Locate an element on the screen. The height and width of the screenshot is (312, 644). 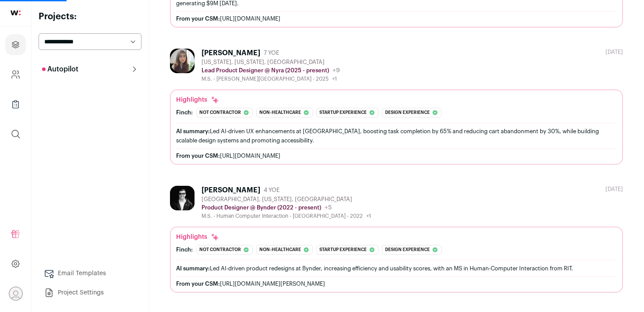
button: Open dropdown is located at coordinates (16, 294).